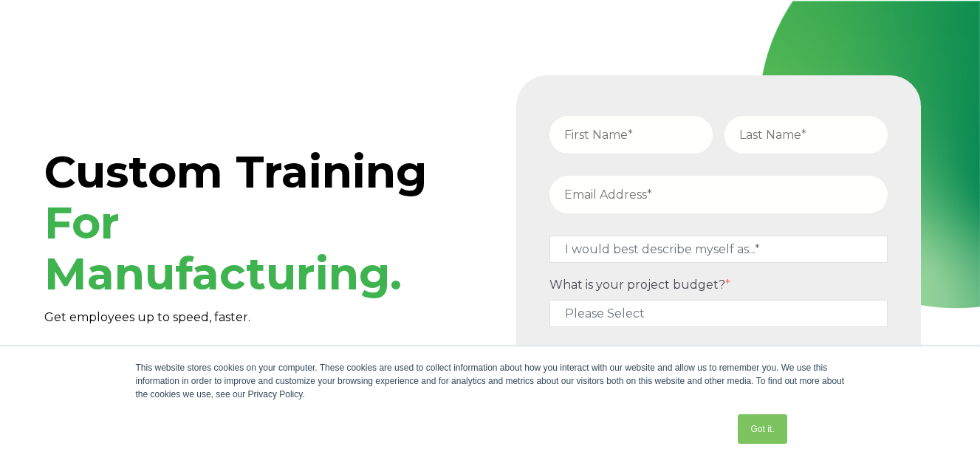 This screenshot has height=463, width=980. What do you see at coordinates (490, 381) in the screenshot?
I see `div: This website stores cookies on your computer. These cookies are used to collect information about...` at bounding box center [490, 381].